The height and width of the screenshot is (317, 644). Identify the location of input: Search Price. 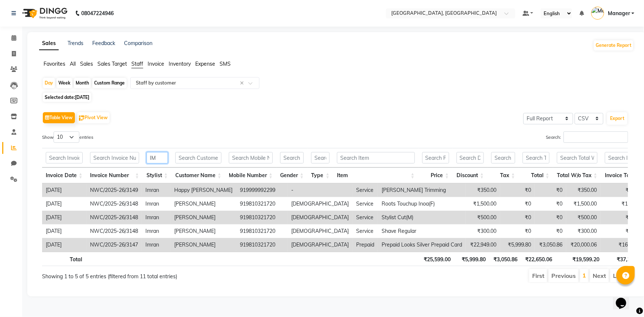
(436, 158).